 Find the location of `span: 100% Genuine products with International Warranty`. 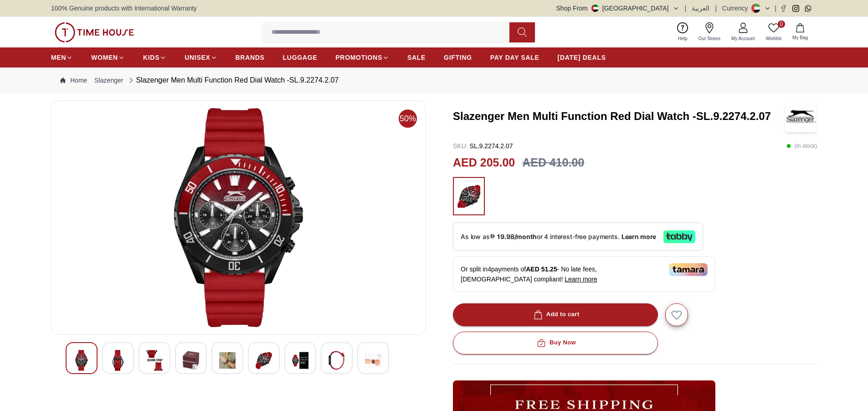

span: 100% Genuine products with International Warranty is located at coordinates (124, 8).